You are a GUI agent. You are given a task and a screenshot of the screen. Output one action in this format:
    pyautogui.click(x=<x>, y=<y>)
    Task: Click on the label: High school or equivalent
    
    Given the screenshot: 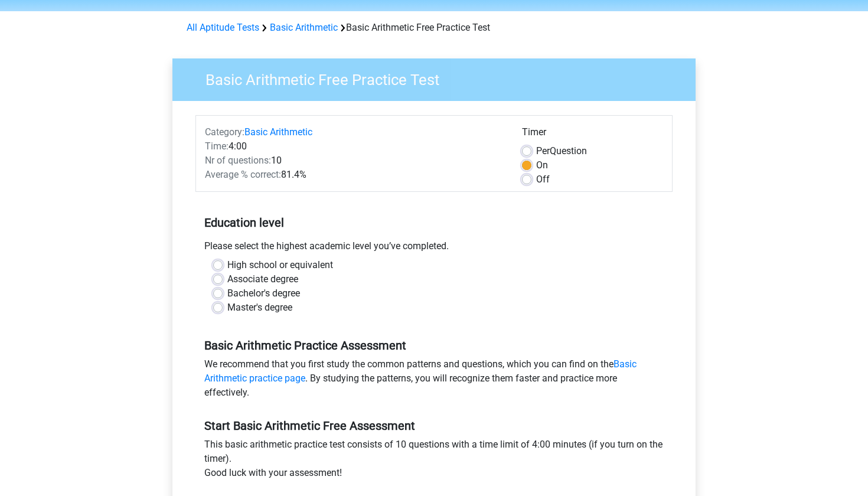 What is the action you would take?
    pyautogui.click(x=280, y=265)
    